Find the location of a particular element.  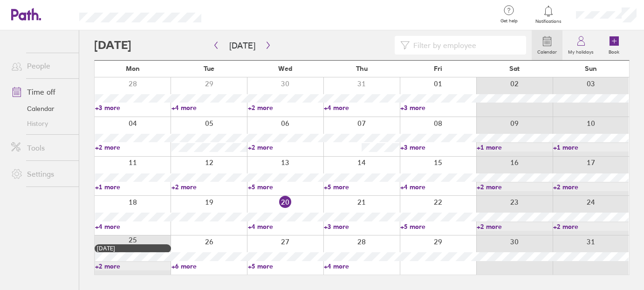

a: My holidays is located at coordinates (580, 45).